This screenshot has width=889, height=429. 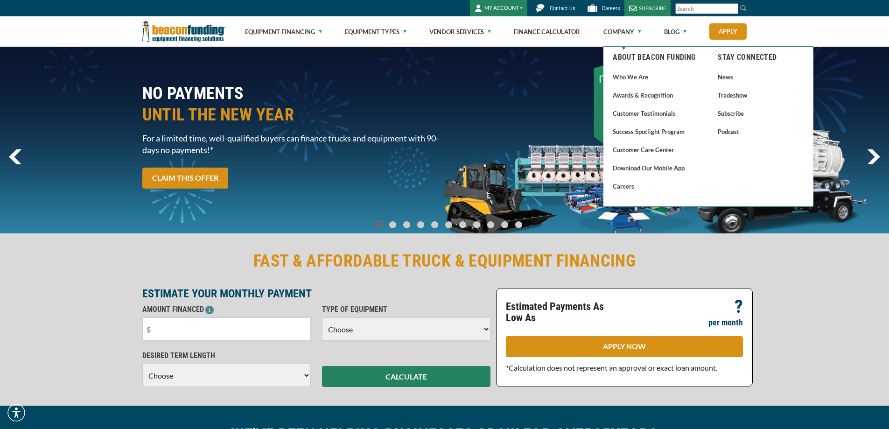 I want to click on p: per month, so click(x=726, y=323).